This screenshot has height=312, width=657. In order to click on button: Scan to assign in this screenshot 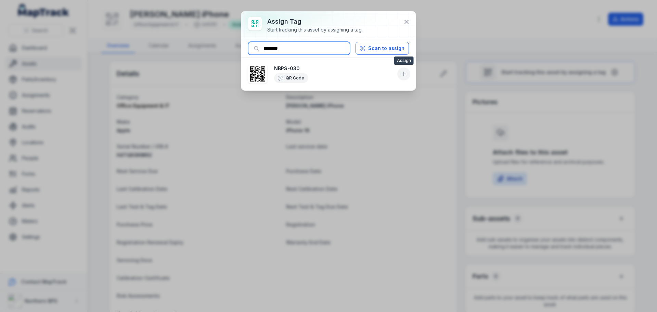, I will do `click(382, 48)`.